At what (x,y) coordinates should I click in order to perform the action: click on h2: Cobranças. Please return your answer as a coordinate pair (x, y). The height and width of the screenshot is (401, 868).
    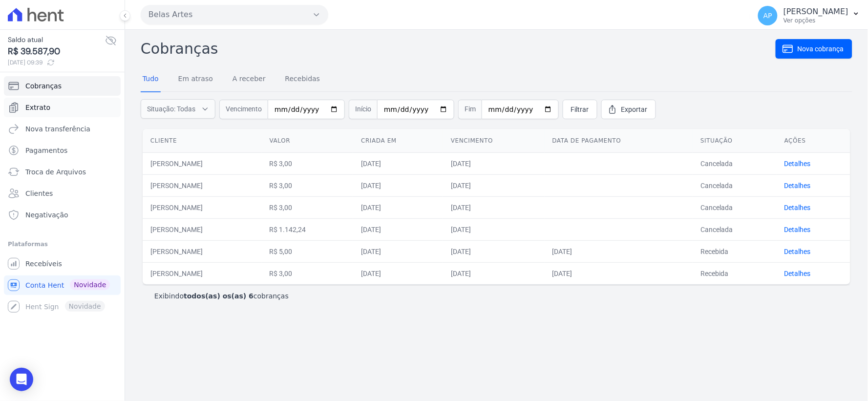
    Looking at the image, I should click on (458, 48).